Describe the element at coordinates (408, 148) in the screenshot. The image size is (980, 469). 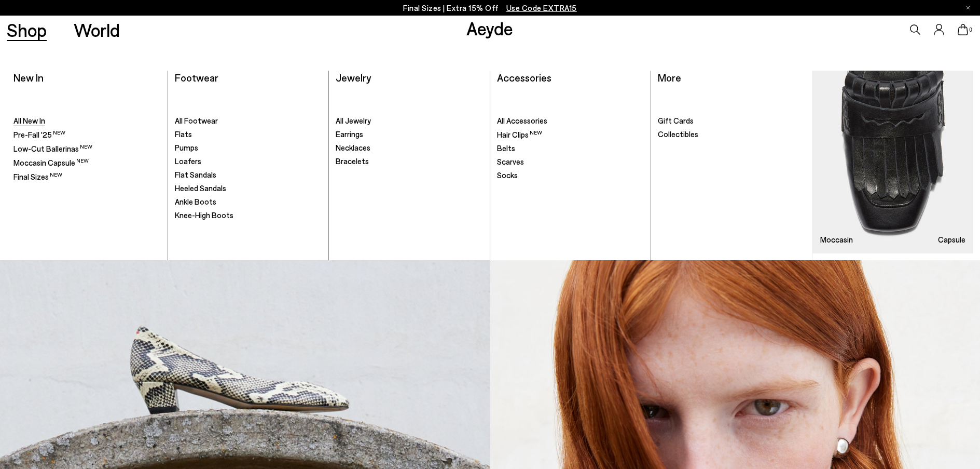
I see `a: Necklaces` at that location.